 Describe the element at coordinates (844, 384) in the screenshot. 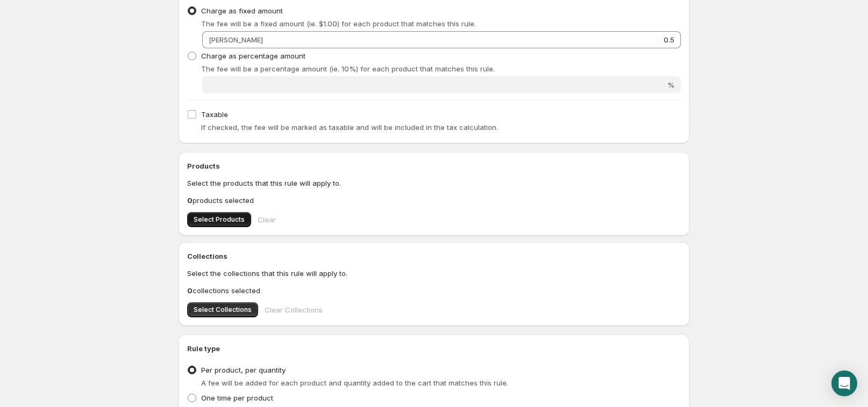

I see `div: Open Intercom Messenger` at that location.